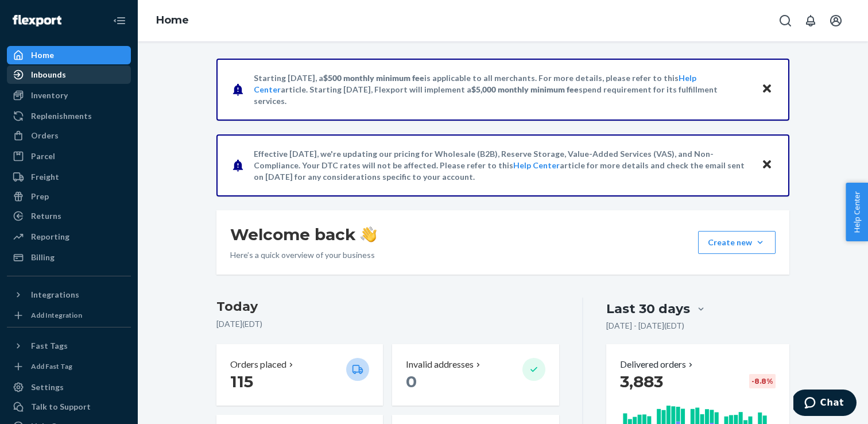  I want to click on span: 3,883, so click(641, 382).